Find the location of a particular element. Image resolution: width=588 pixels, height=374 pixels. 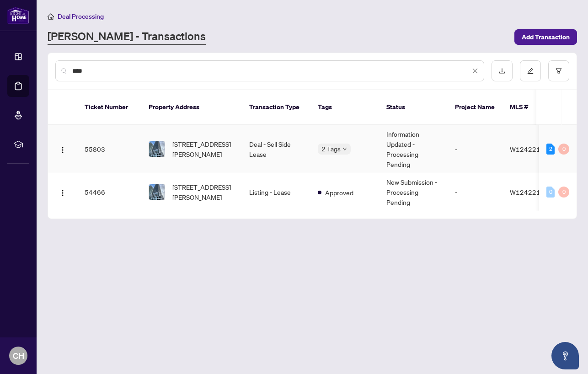

td: Listing - Lease is located at coordinates (276, 192).